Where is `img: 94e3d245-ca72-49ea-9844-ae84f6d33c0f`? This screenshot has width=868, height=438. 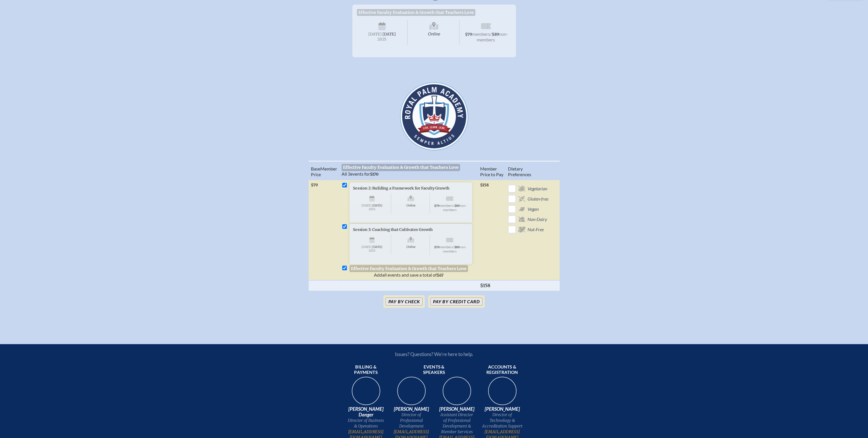
img: 94e3d245-ca72-49ea-9844-ae84f6d33c0f is located at coordinates (412, 393).